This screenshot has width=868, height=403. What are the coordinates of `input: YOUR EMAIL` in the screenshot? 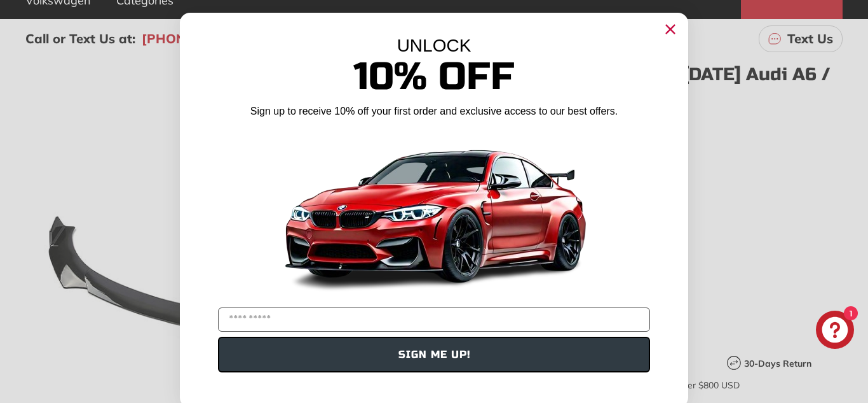 It's located at (434, 320).